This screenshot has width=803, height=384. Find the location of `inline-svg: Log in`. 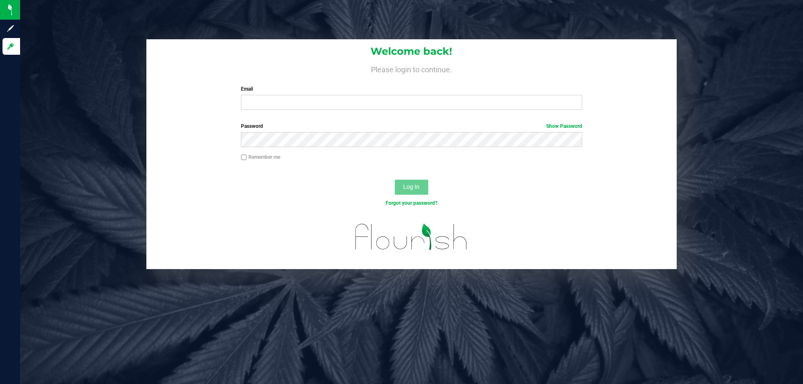

inline-svg: Log in is located at coordinates (10, 46).